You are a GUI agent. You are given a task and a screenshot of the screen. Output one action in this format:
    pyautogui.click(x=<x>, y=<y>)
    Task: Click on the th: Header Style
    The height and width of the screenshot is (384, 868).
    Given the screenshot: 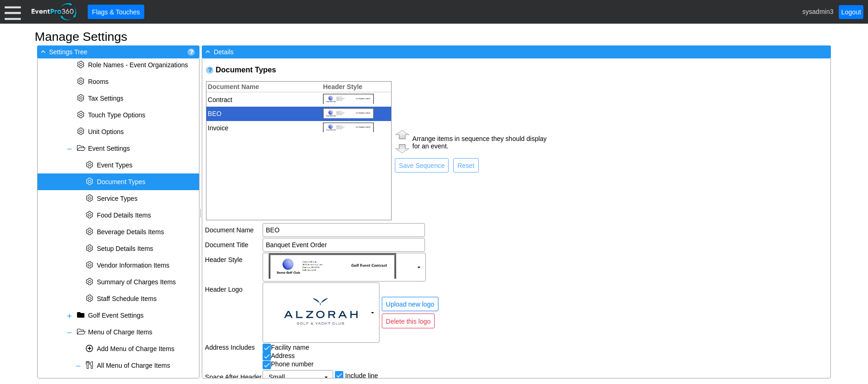 What is the action you would take?
    pyautogui.click(x=356, y=87)
    